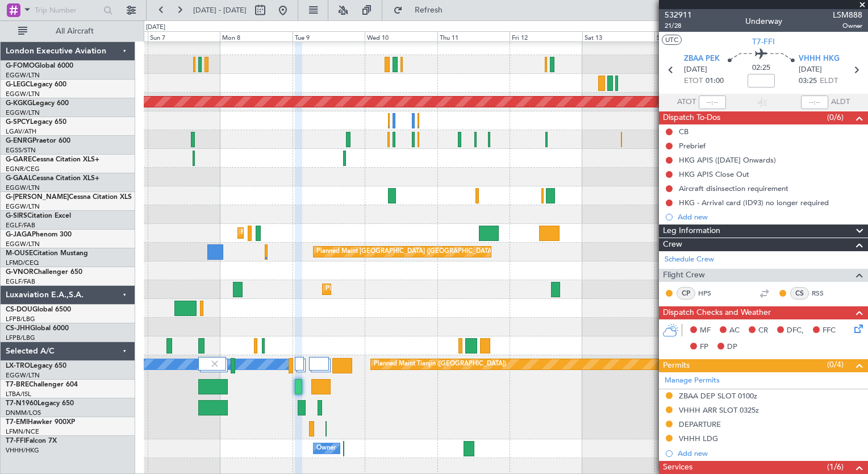  I want to click on a: G-FOMOGlobal 6000, so click(39, 66).